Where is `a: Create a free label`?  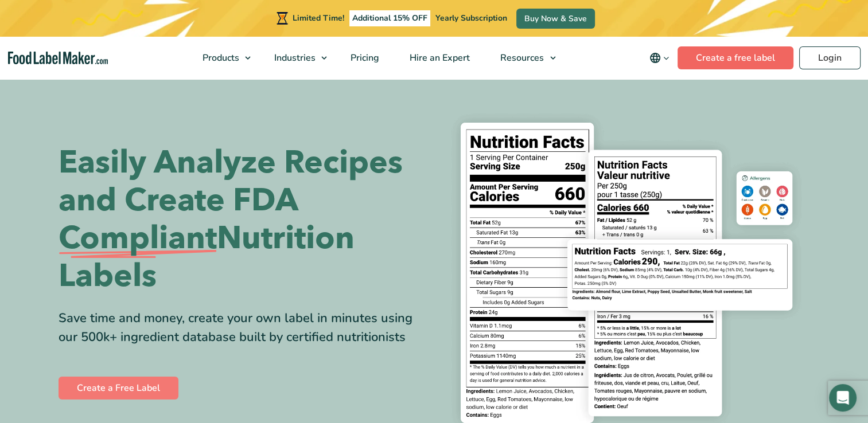 a: Create a free label is located at coordinates (736, 58).